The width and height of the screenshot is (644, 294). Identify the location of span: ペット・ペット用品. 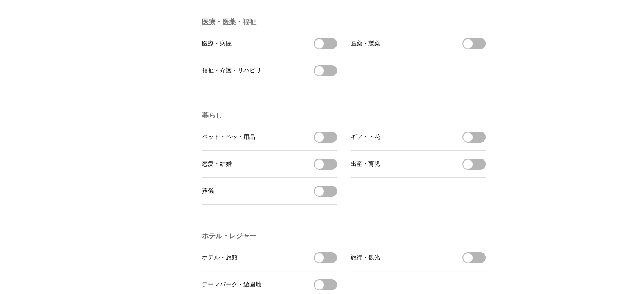
(229, 138).